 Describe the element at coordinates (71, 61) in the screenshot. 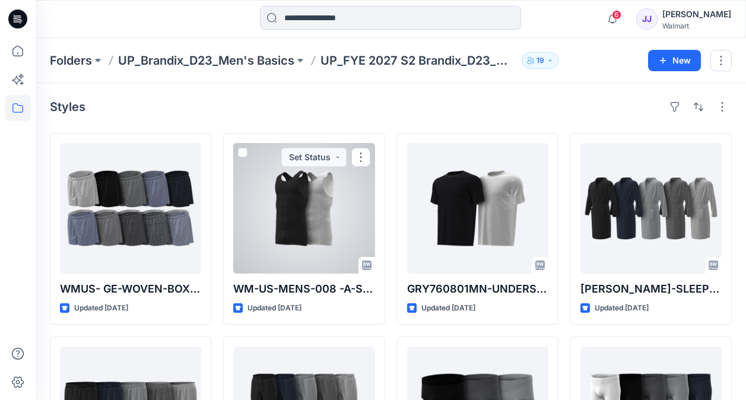

I see `a: Folders` at that location.